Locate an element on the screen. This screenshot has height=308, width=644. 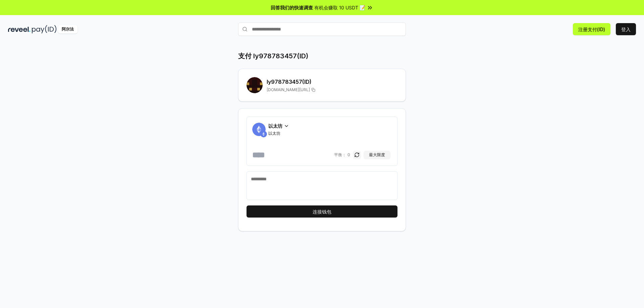
font: 有机会赚取 10 USDT 📝 is located at coordinates (340, 7).